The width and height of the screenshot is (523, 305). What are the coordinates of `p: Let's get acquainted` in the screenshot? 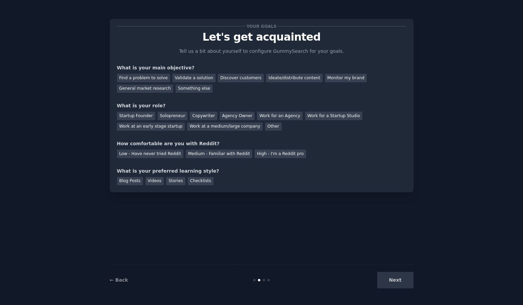 It's located at (262, 37).